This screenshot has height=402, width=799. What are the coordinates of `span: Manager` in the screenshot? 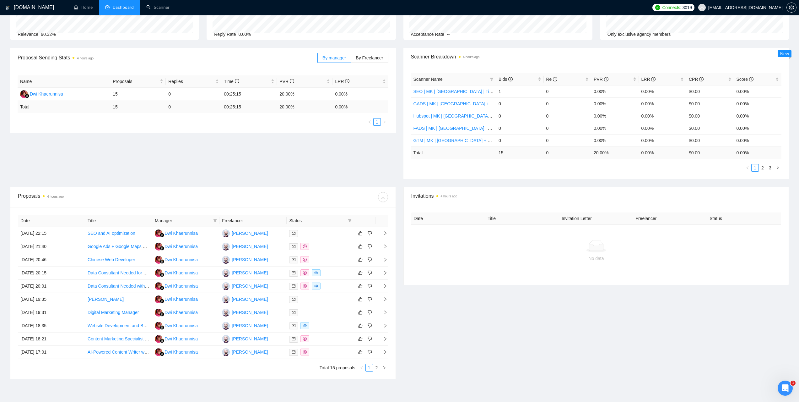 It's located at (183, 220).